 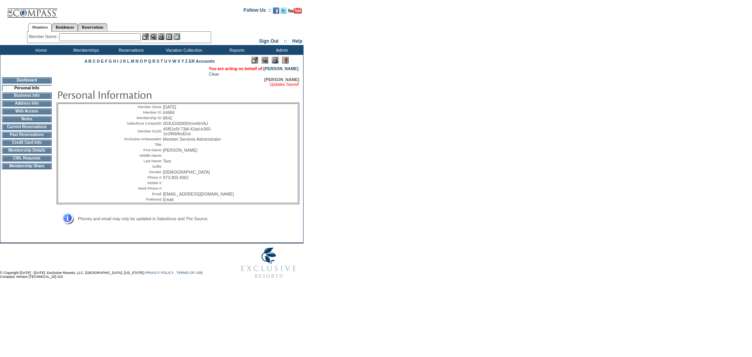 I want to click on td: Home, so click(x=40, y=50).